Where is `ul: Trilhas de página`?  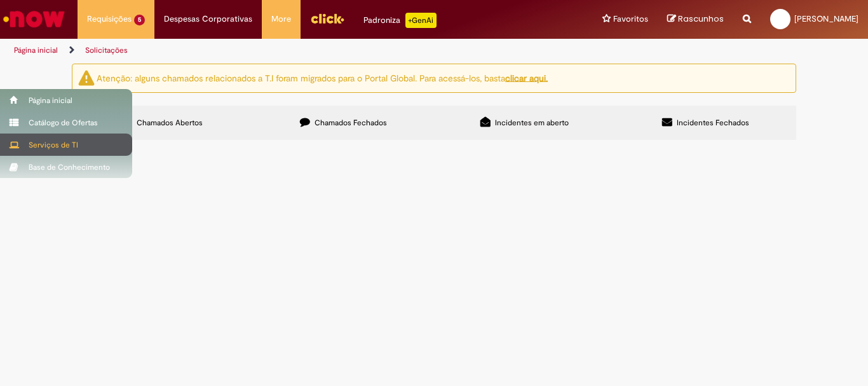
ul: Trilhas de página is located at coordinates (289, 50).